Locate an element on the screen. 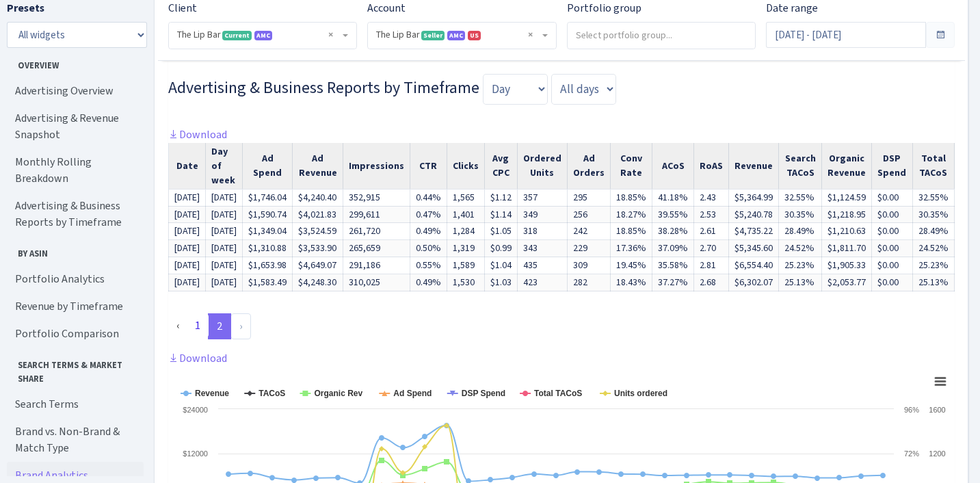 The width and height of the screenshot is (980, 483). td: $1,590.74 is located at coordinates (268, 214).